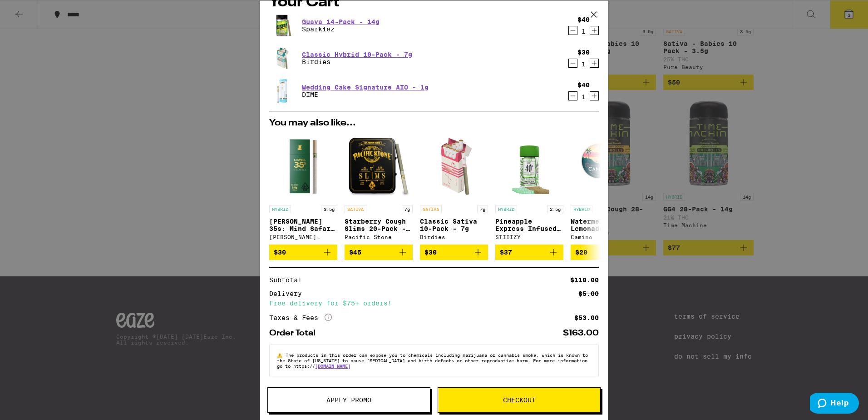  What do you see at coordinates (303, 188) in the screenshot?
I see `a: Open page for Lowell 35s: Mind Safari 10-Pack - 3.5g from Lowell Farms` at bounding box center [303, 188].